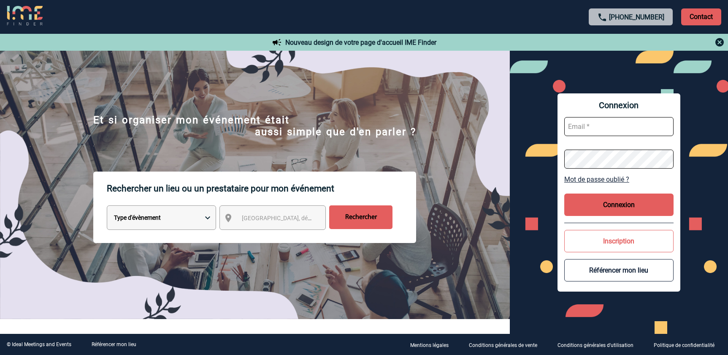 Image resolution: width=728 pixels, height=355 pixels. I want to click on input: Email *, so click(619, 126).